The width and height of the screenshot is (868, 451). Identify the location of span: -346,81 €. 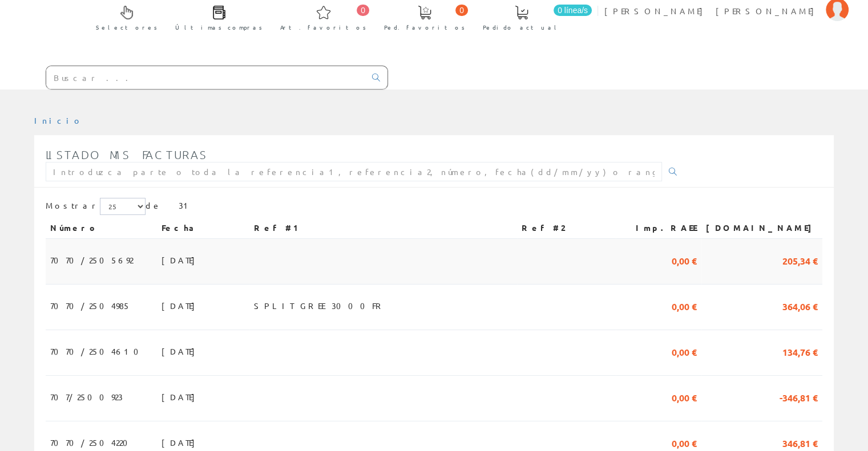
(798, 397).